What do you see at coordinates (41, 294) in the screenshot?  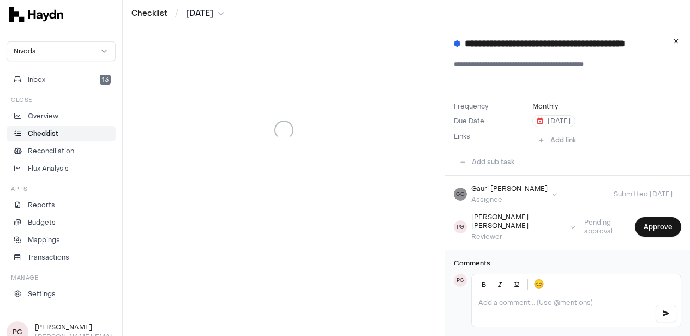 I see `p: Settings` at bounding box center [41, 294].